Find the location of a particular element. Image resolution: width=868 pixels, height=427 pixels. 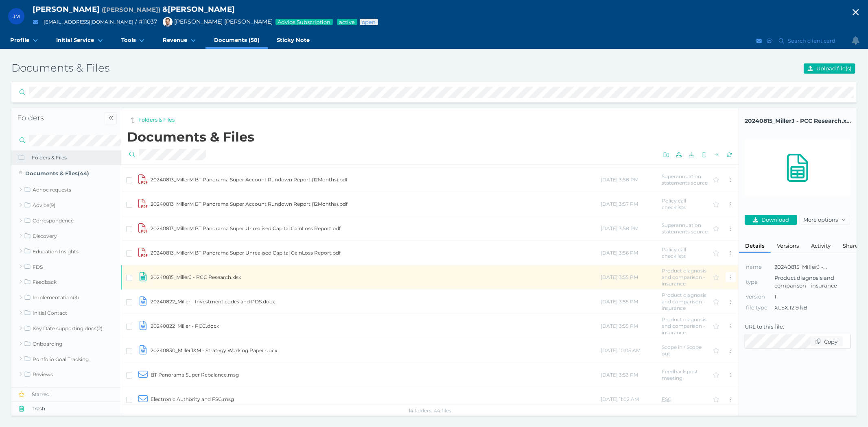

span: JM is located at coordinates (16, 16).